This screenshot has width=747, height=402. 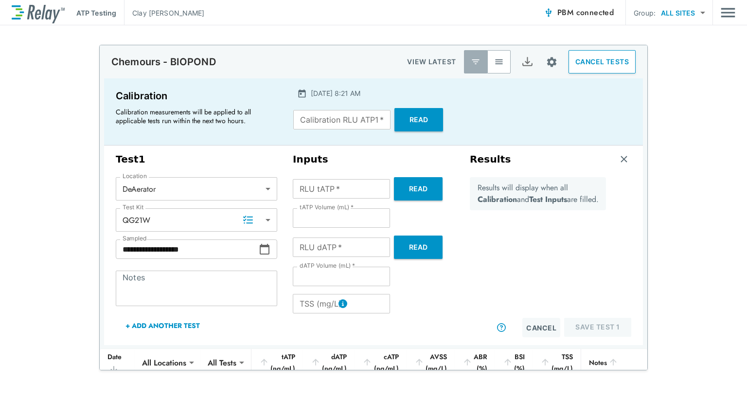 I want to click on img: View All, so click(x=499, y=62).